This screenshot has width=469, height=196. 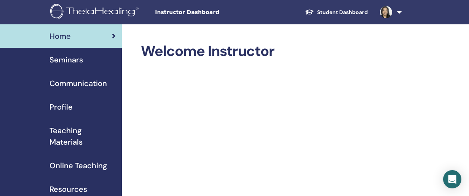 I want to click on span: Instructor Dashboard, so click(x=212, y=12).